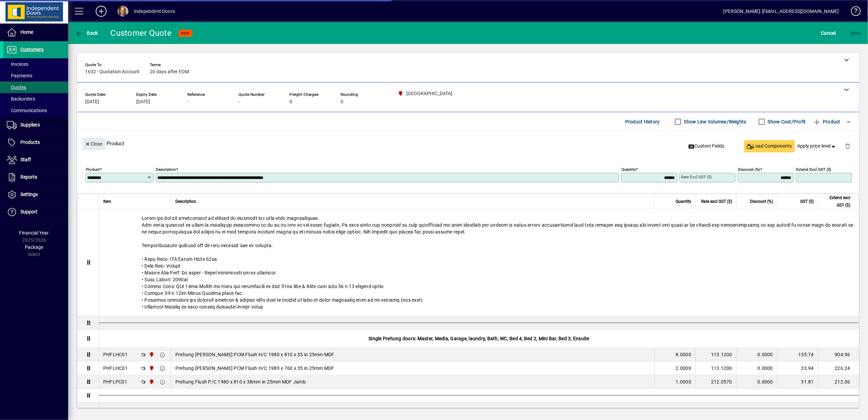 The width and height of the screenshot is (868, 420). Describe the element at coordinates (818, 146) in the screenshot. I see `button: Apply price level` at that location.